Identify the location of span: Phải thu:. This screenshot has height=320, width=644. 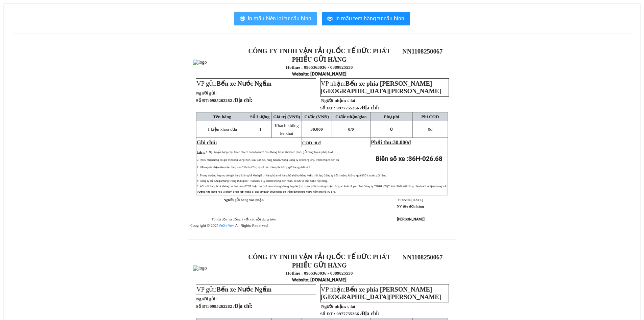
(391, 142).